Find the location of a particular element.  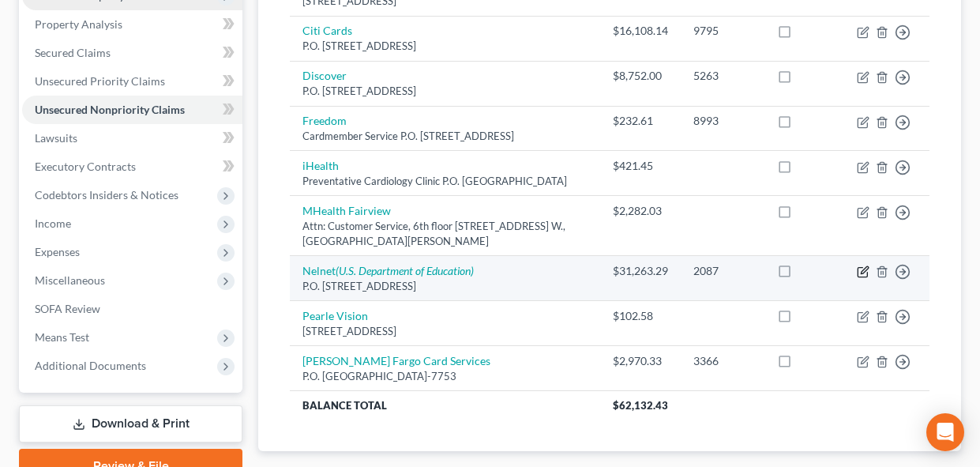

a: iHealth is located at coordinates (321, 165).